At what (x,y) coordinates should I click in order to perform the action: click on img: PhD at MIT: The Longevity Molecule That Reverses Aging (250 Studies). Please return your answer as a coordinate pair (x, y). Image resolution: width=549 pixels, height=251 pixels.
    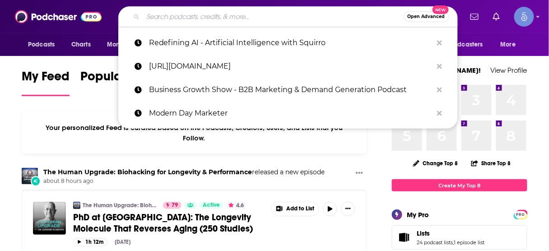
    Looking at the image, I should click on (49, 218).